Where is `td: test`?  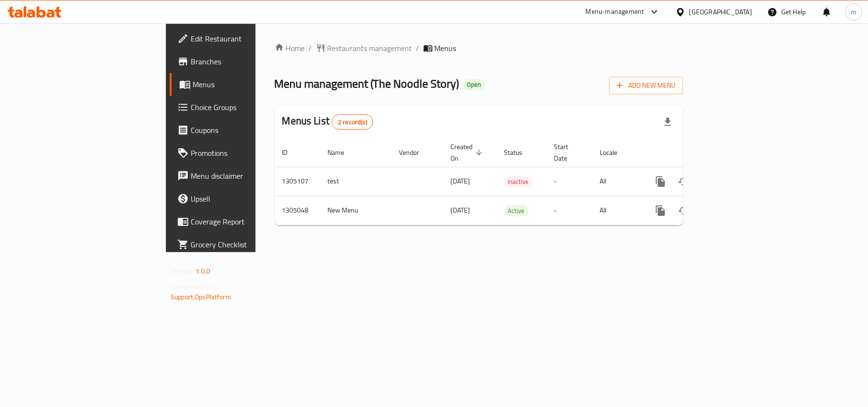
td: test is located at coordinates (356, 181).